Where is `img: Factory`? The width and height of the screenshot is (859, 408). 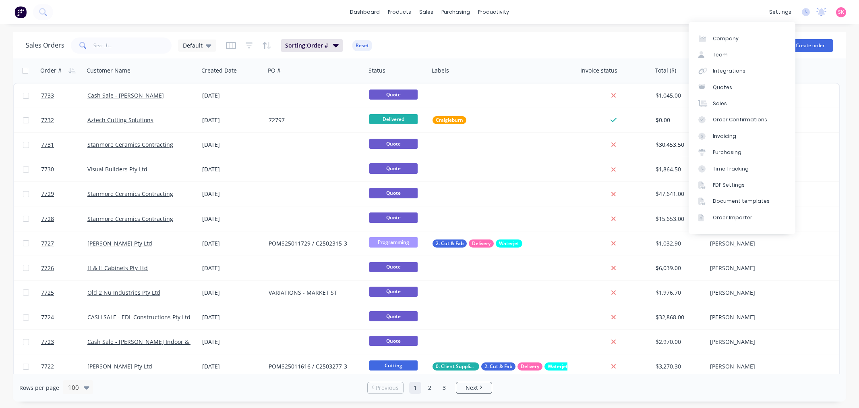 img: Factory is located at coordinates (21, 12).